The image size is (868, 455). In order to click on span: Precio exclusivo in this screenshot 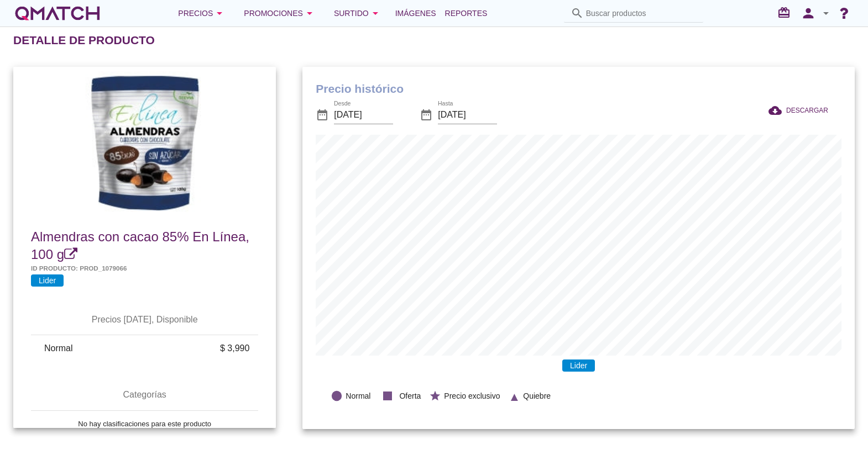, I will do `click(472, 397)`.